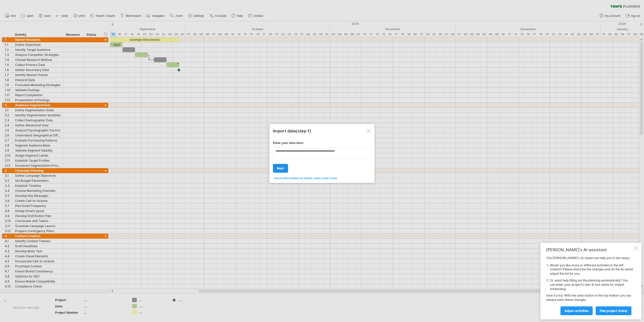  I want to click on div: Import data, so click(322, 131).